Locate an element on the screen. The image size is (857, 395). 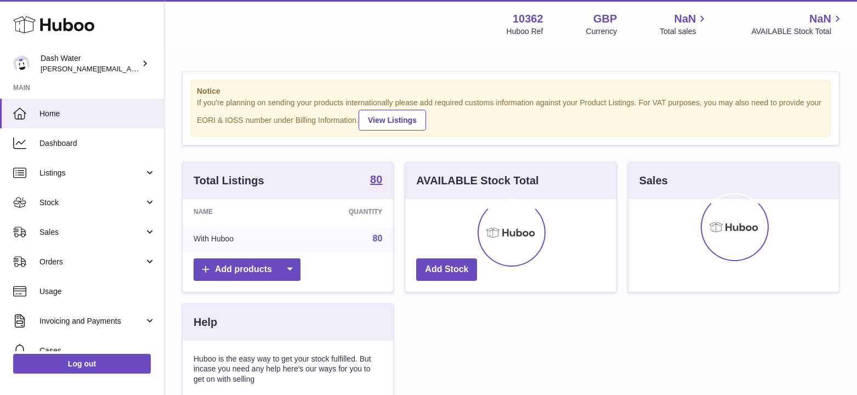
strong: GBP is located at coordinates (605, 19).